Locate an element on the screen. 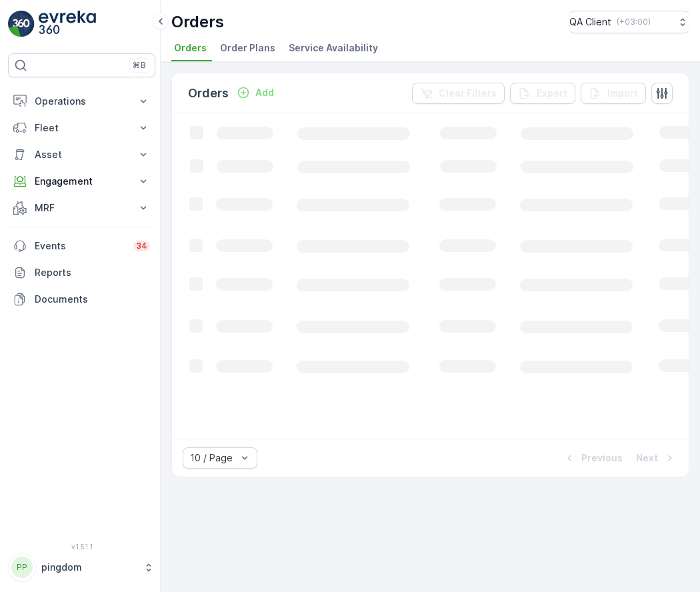  button: PPpingdom is located at coordinates (81, 567).